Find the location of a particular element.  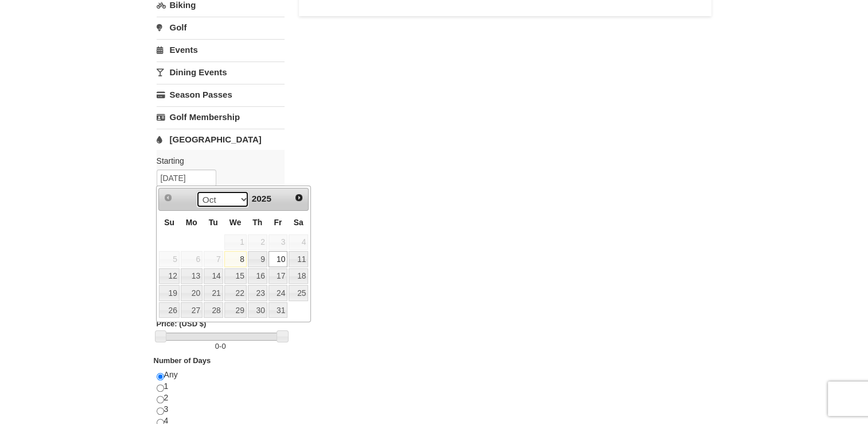

span: Wednesday is located at coordinates (236, 222).